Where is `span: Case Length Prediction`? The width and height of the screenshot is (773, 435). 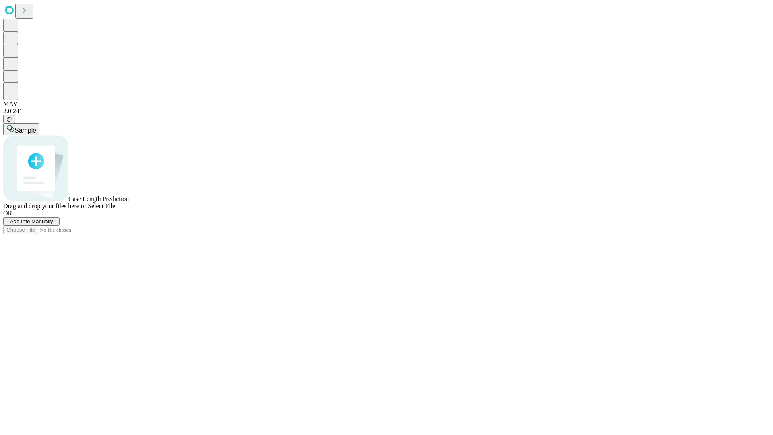 span: Case Length Prediction is located at coordinates (99, 198).